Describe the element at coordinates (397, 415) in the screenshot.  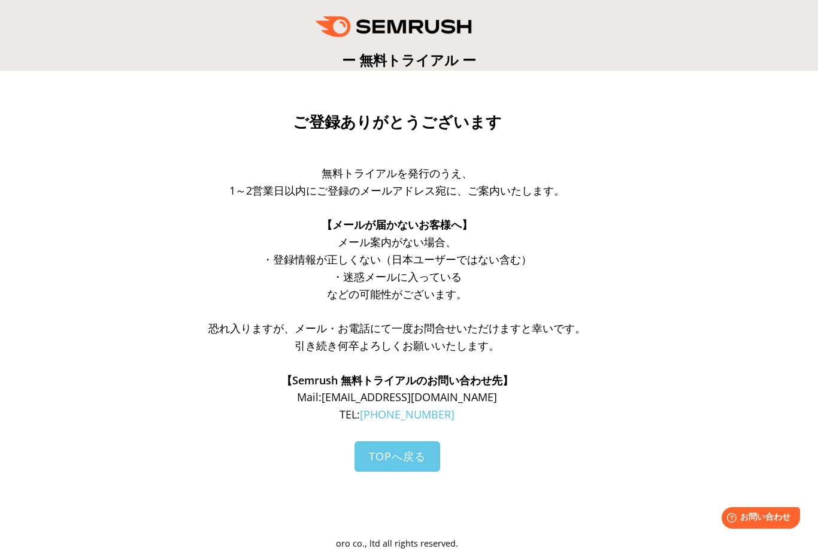
I see `span: TEL:` at that location.